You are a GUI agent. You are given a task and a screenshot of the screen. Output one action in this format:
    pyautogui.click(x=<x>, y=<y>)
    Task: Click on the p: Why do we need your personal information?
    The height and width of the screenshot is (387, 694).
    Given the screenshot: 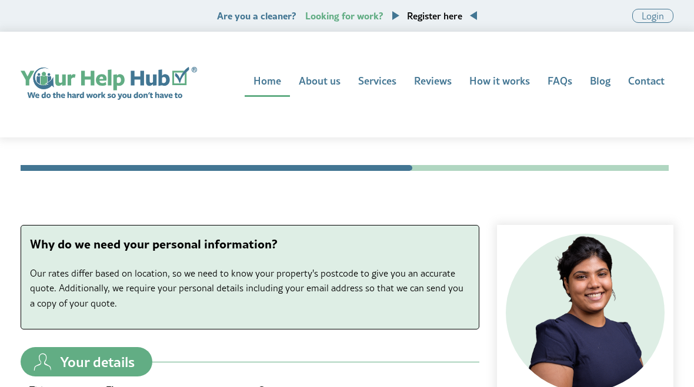 What is the action you would take?
    pyautogui.click(x=250, y=244)
    